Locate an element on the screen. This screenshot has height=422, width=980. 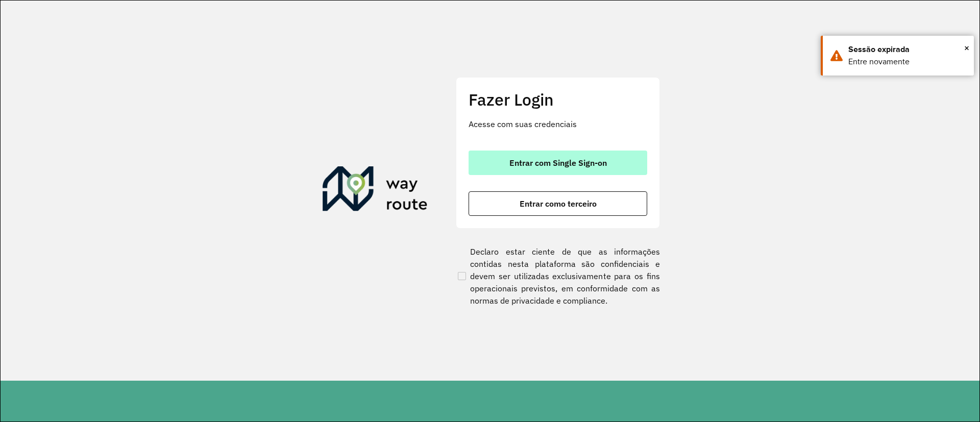
p: Acesse com suas credenciais is located at coordinates (558, 124).